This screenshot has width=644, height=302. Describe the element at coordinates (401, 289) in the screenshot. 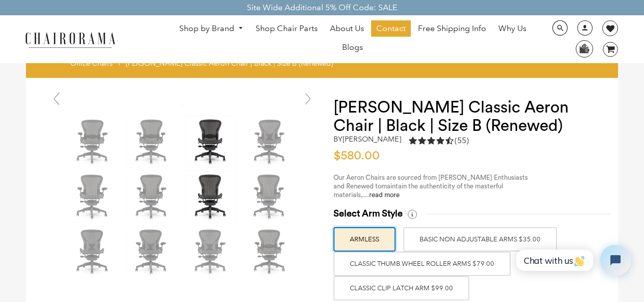

I see `label: Classic Clip Latch Arm $99.00` at that location.